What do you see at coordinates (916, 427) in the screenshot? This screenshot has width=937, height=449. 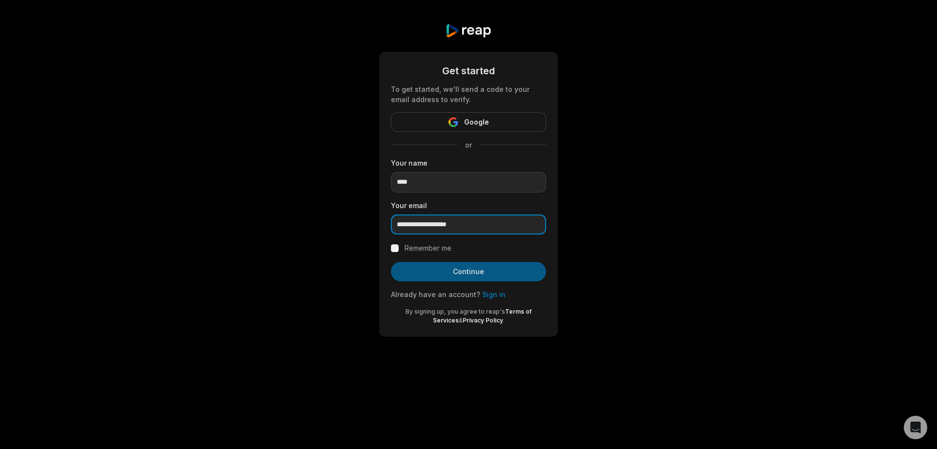 I see `div: Open Intercom Messenger` at bounding box center [916, 427].